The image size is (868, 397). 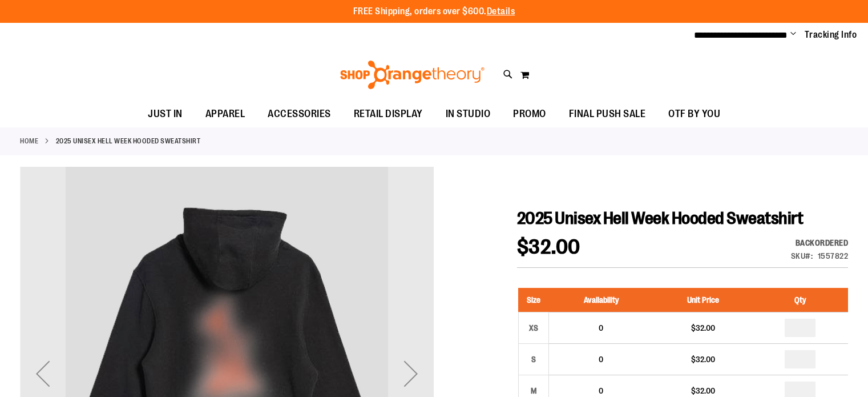 I want to click on th: Qty, so click(x=800, y=300).